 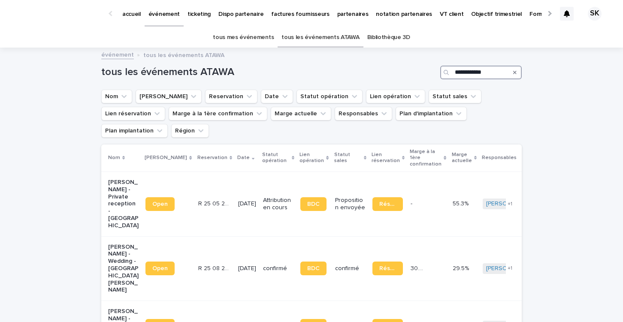 What do you see at coordinates (117, 97) in the screenshot?
I see `button: Nom` at bounding box center [117, 97].